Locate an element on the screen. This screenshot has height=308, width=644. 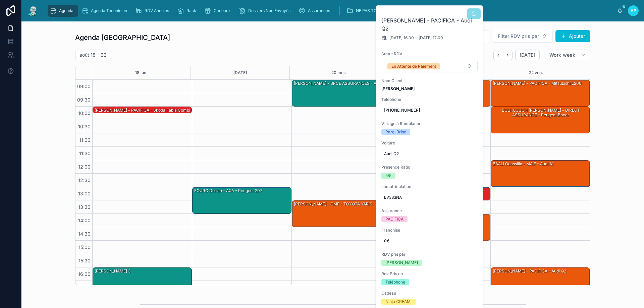
span: 14:30 is located at coordinates (84, 234).